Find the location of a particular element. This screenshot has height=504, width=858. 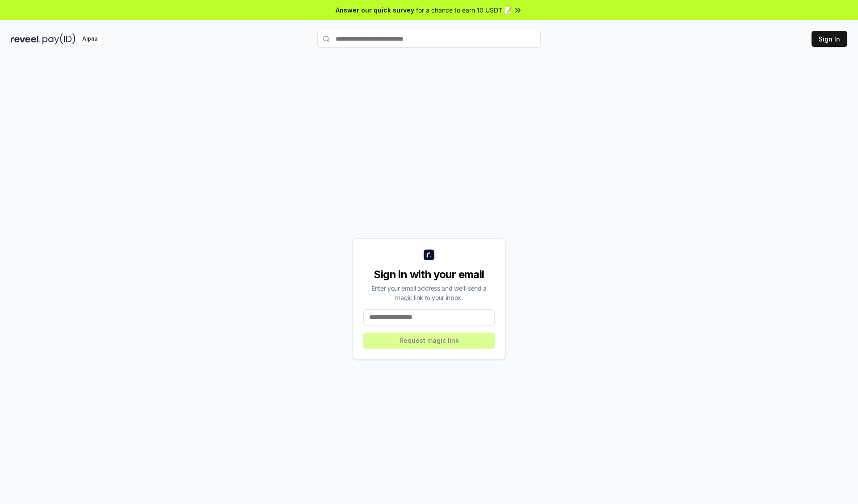

div: Sign in with your email is located at coordinates (429, 274).